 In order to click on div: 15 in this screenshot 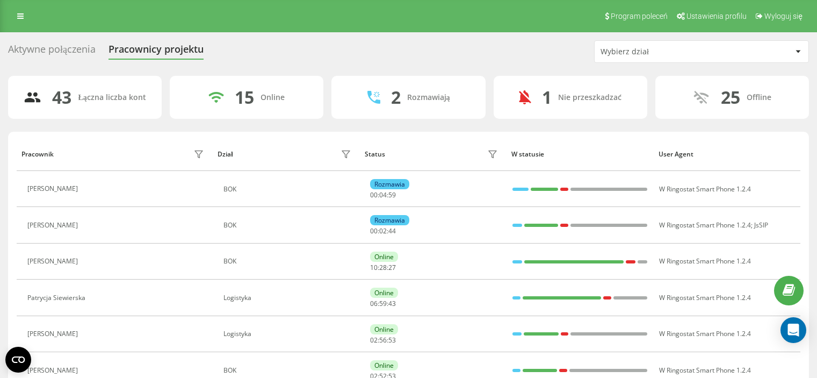, I will do `click(244, 97)`.